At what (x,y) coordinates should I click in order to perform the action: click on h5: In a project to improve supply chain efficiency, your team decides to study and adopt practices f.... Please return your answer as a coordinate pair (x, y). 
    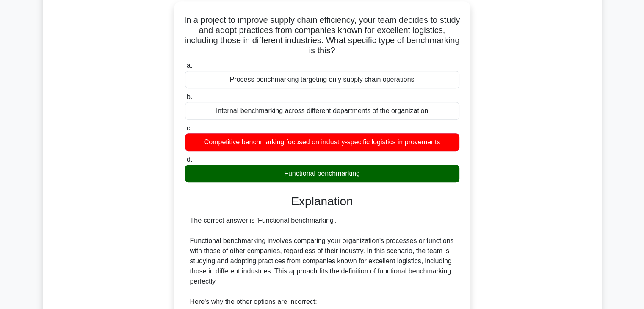
    Looking at the image, I should click on (322, 35).